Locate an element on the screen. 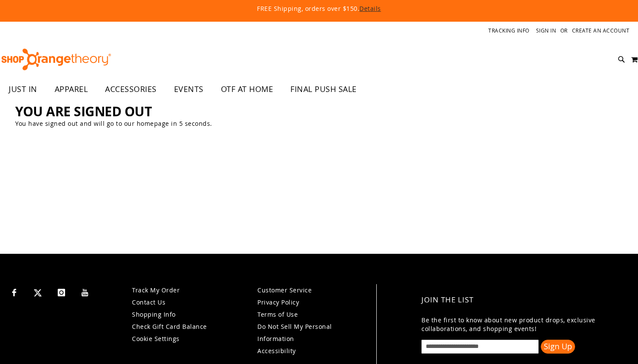  span: You are signed out is located at coordinates (83, 111).